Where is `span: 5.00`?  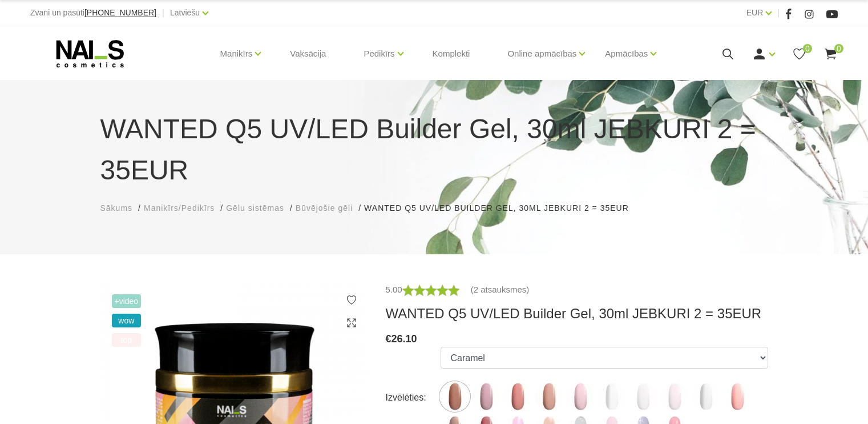
span: 5.00 is located at coordinates (394, 289).